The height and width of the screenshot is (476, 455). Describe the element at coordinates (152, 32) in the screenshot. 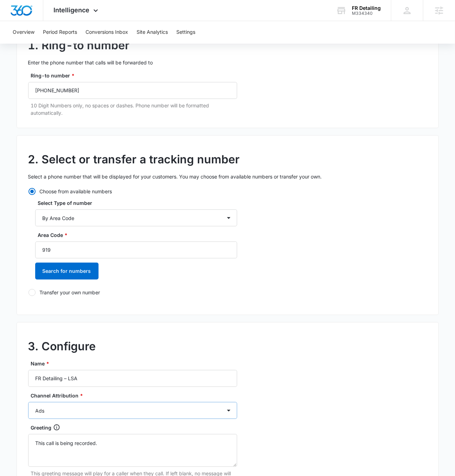

I see `button: Site Analytics` at that location.